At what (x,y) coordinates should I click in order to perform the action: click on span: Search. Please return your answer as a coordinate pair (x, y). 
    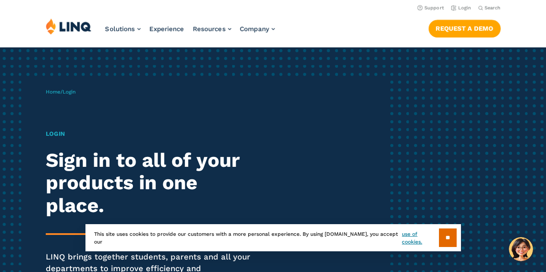
    Looking at the image, I should click on (492, 8).